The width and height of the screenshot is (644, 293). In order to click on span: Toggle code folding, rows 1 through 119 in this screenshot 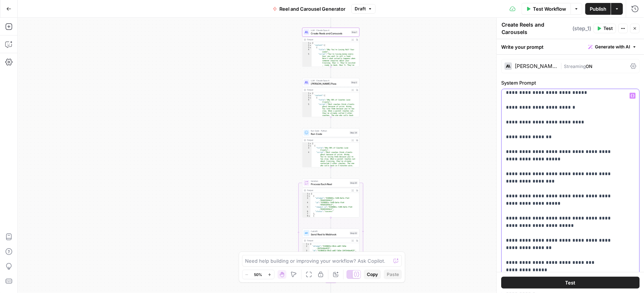, I will do `click(311, 144)`.